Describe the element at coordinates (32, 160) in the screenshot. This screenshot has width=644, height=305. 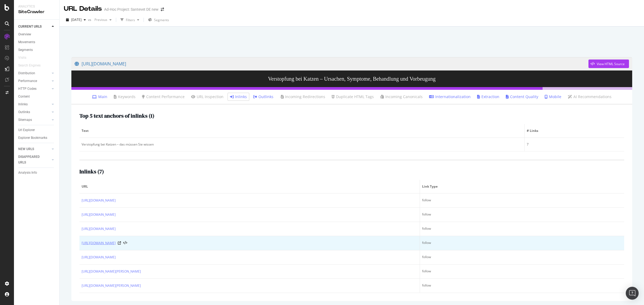
I see `div: DISAPPEARED URLS` at that location.